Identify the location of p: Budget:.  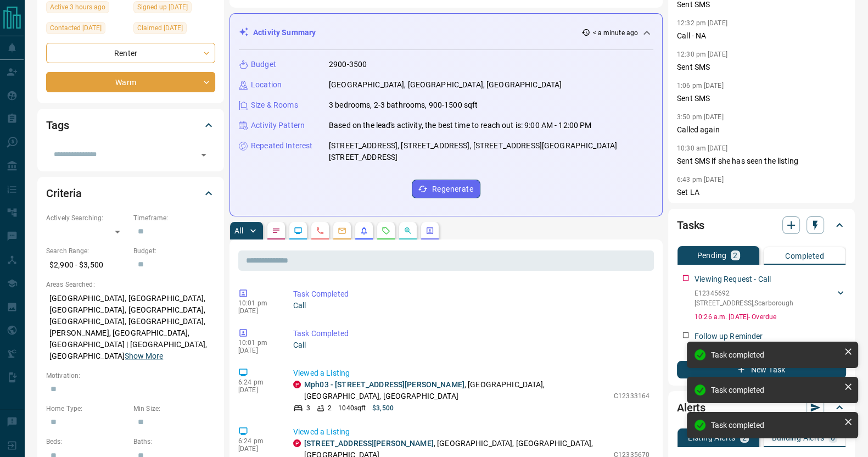
(174, 251).